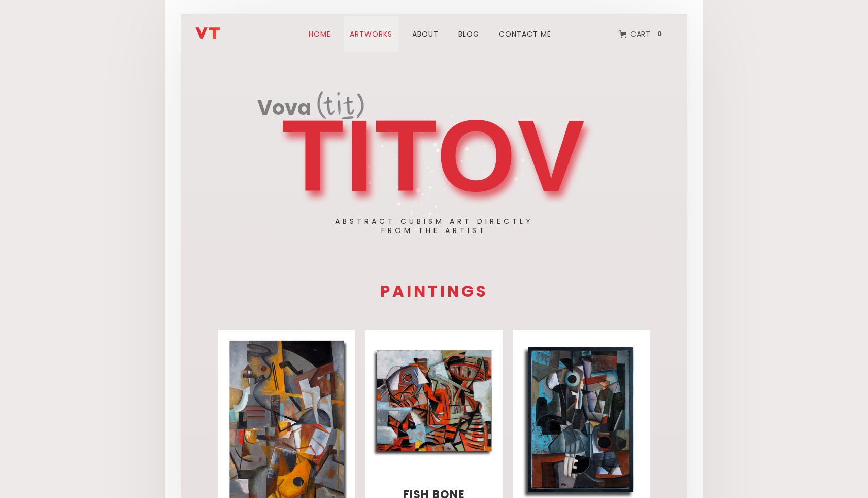 The width and height of the screenshot is (868, 498). I want to click on div: 0, so click(659, 34).